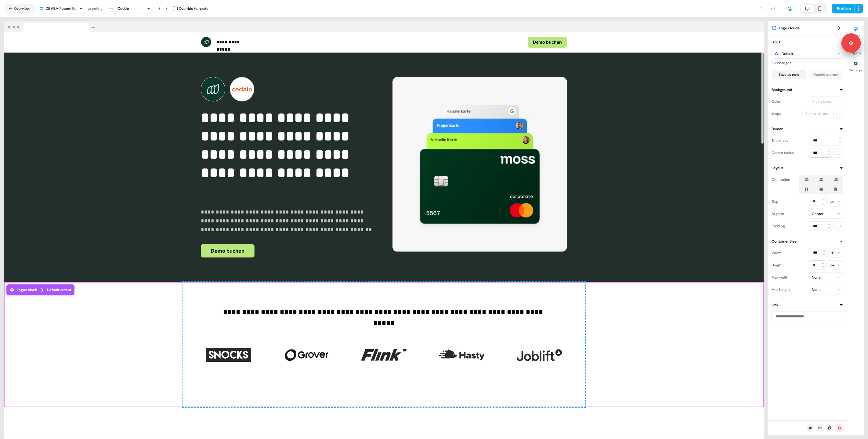 The image size is (868, 439). I want to click on div: Height, so click(777, 265).